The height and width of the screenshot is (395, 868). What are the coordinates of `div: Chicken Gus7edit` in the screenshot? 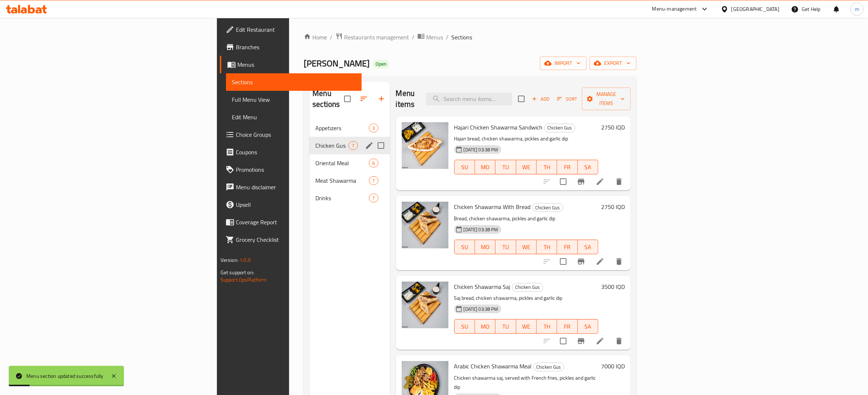 It's located at (349, 146).